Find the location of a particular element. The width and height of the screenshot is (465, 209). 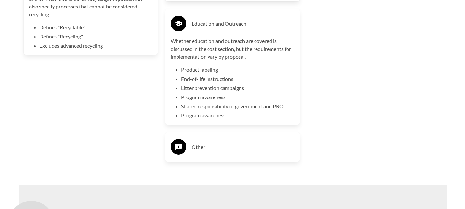

p: Whether education and outreach are covered is discussed in the cost section, but the requirements... is located at coordinates (232, 49).